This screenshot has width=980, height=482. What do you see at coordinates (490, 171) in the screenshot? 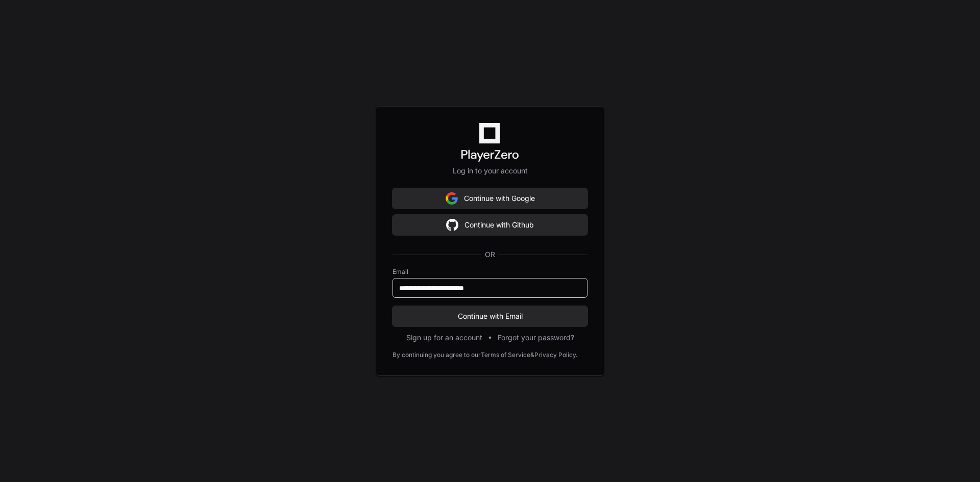
I see `p: Log in to your account` at bounding box center [490, 171].